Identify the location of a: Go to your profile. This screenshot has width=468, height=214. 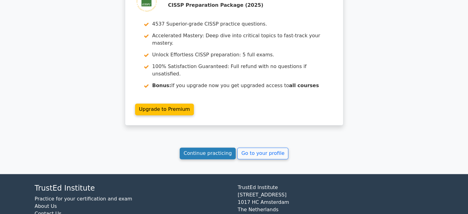
(263, 153).